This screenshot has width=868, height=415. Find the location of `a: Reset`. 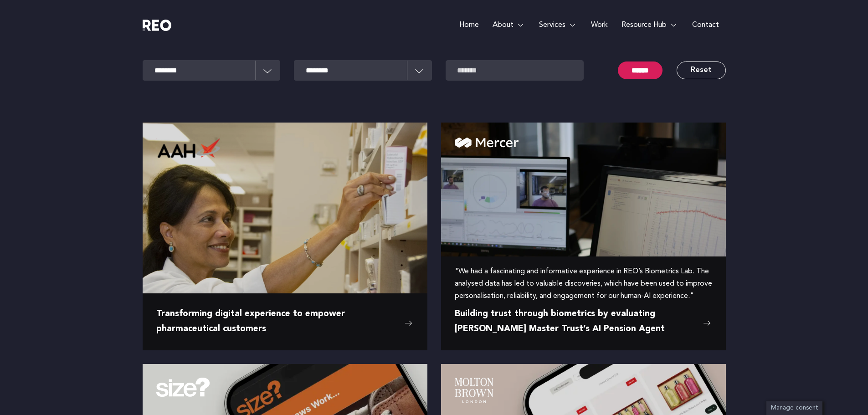

a: Reset is located at coordinates (701, 70).